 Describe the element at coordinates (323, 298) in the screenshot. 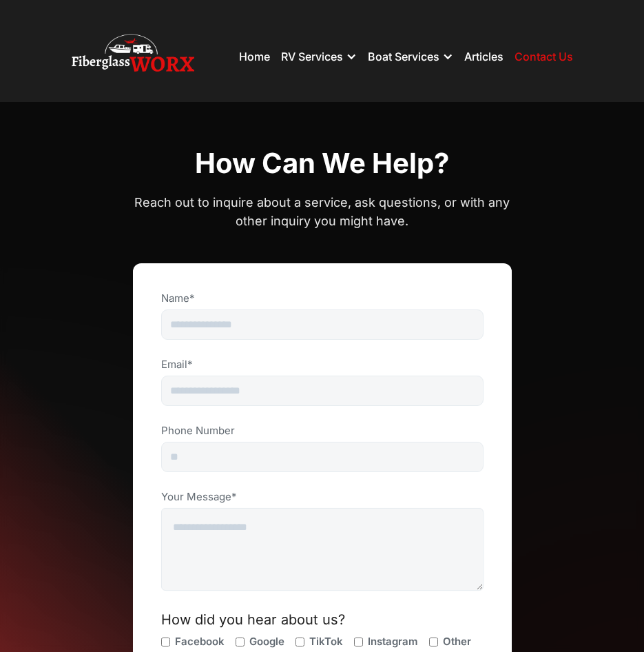

I see `label: Name*` at that location.